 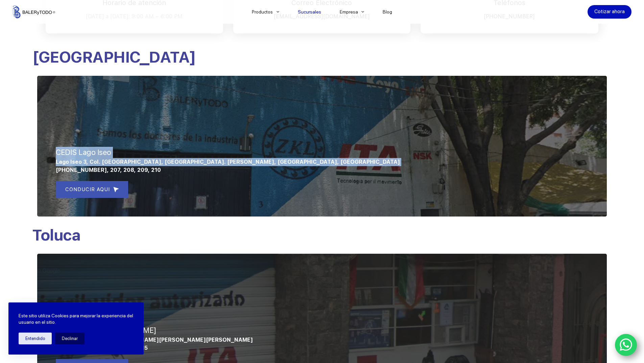 What do you see at coordinates (35, 338) in the screenshot?
I see `button: Entendido` at bounding box center [35, 338].